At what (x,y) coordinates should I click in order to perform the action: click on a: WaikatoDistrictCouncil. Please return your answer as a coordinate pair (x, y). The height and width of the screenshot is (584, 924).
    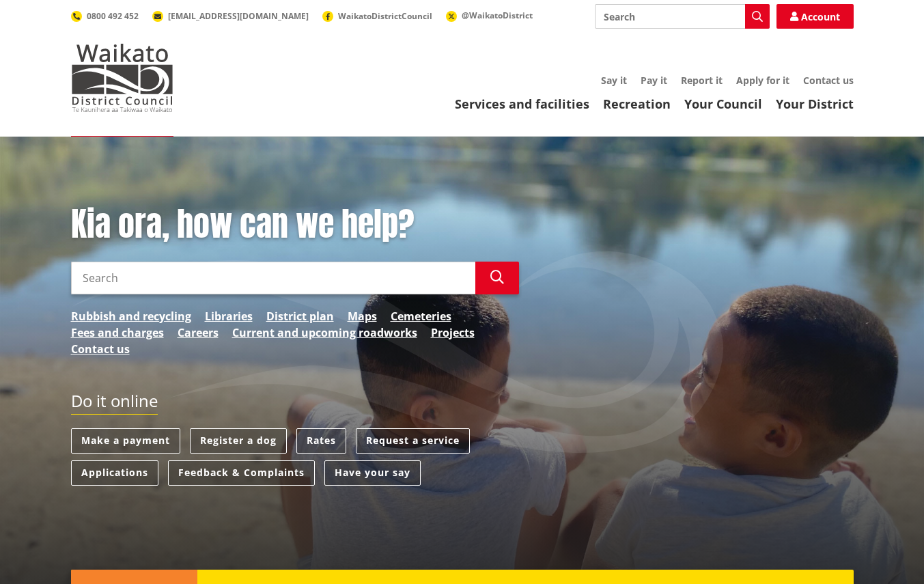
    Looking at the image, I should click on (377, 15).